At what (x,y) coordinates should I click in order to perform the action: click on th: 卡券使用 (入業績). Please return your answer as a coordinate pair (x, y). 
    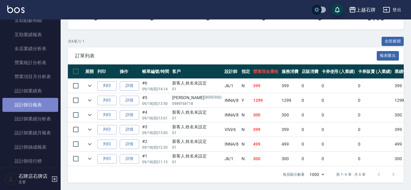
    Looking at the image, I should click on (339, 71).